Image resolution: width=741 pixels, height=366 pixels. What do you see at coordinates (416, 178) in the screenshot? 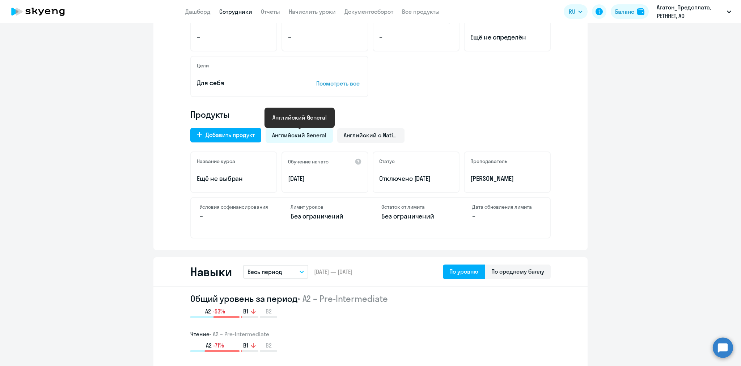
I see `p: Отключен` at bounding box center [416, 178].